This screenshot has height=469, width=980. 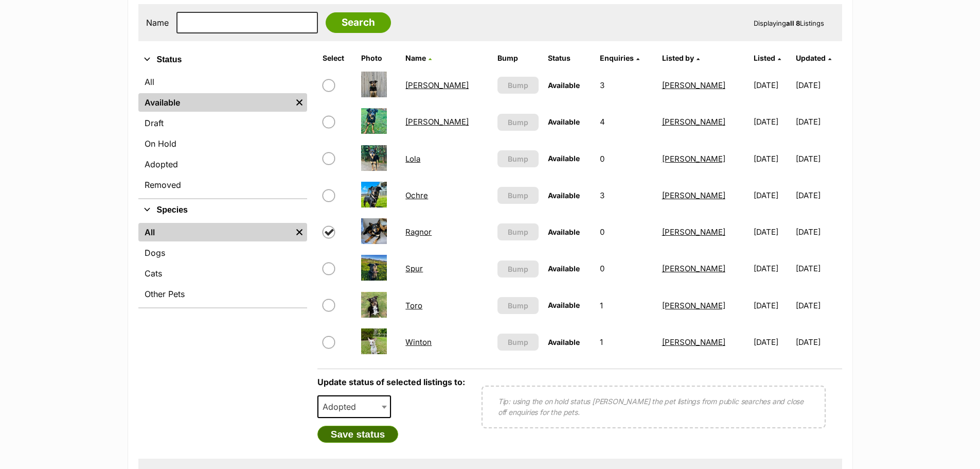 What do you see at coordinates (414, 268) in the screenshot?
I see `a: Spur` at bounding box center [414, 268].